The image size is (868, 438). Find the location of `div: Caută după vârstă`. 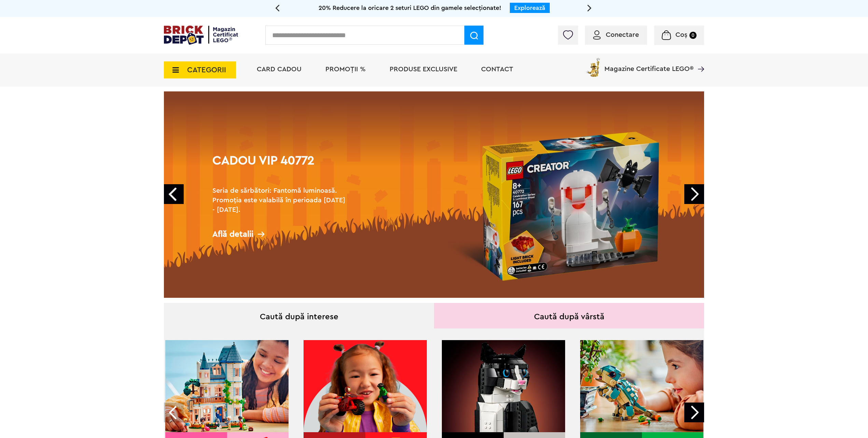

div: Caută după vârstă is located at coordinates (569, 316).